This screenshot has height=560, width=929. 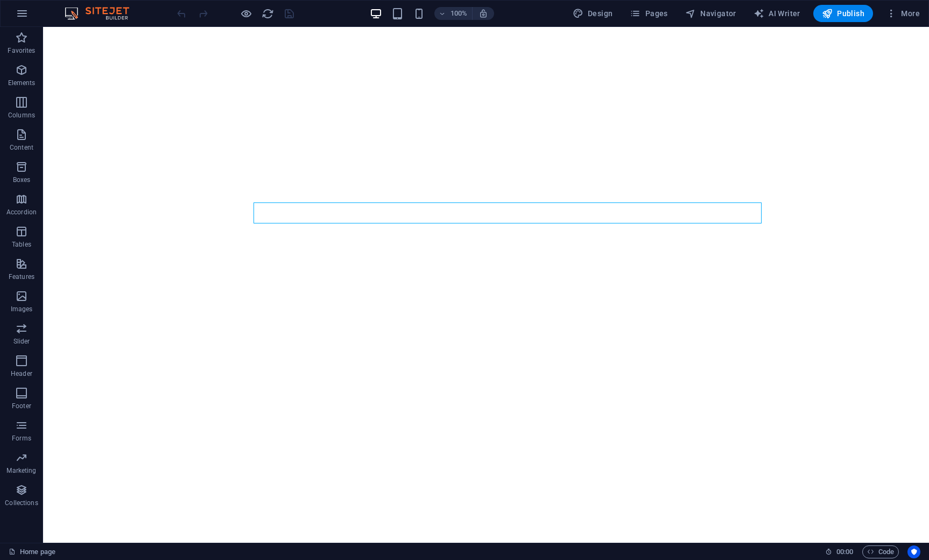 I want to click on i: On resize automatically adjust zoom level to fit chosen device., so click(x=484, y=14).